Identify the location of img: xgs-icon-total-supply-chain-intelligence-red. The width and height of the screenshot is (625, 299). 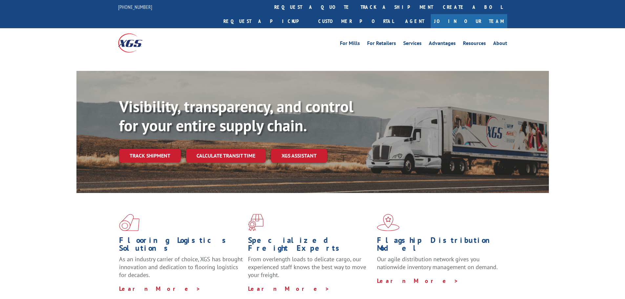
(129, 223).